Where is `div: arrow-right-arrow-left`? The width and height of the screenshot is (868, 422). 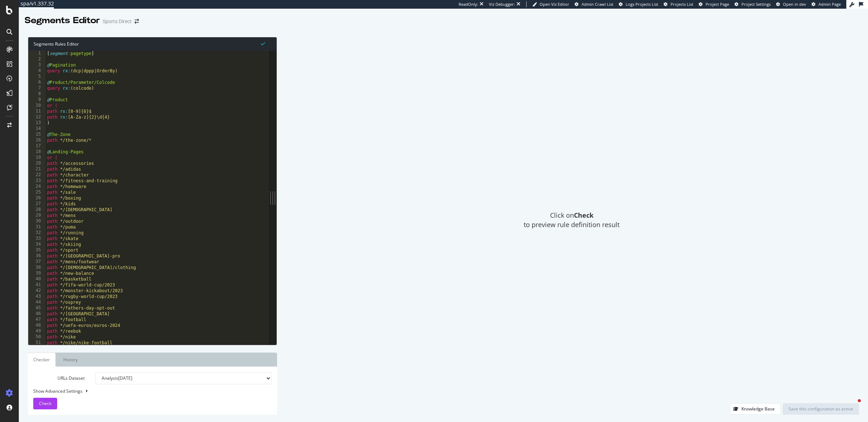
div: arrow-right-arrow-left is located at coordinates (137, 22).